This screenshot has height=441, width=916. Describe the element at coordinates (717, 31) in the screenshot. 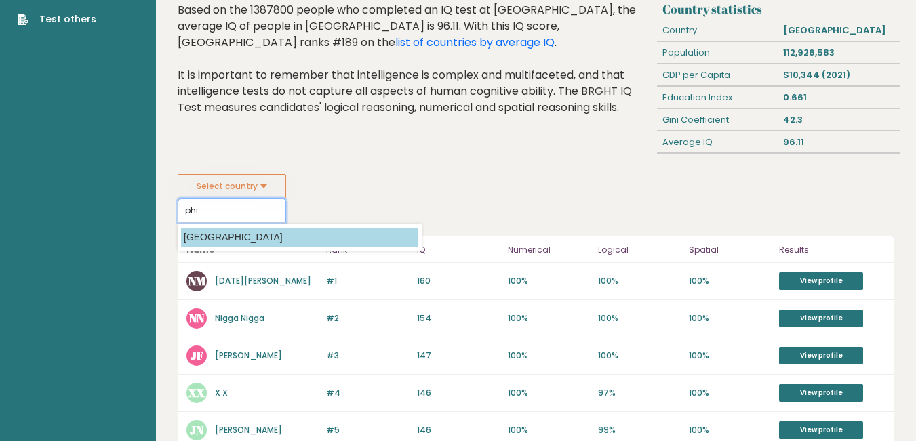

I see `div: Country` at that location.